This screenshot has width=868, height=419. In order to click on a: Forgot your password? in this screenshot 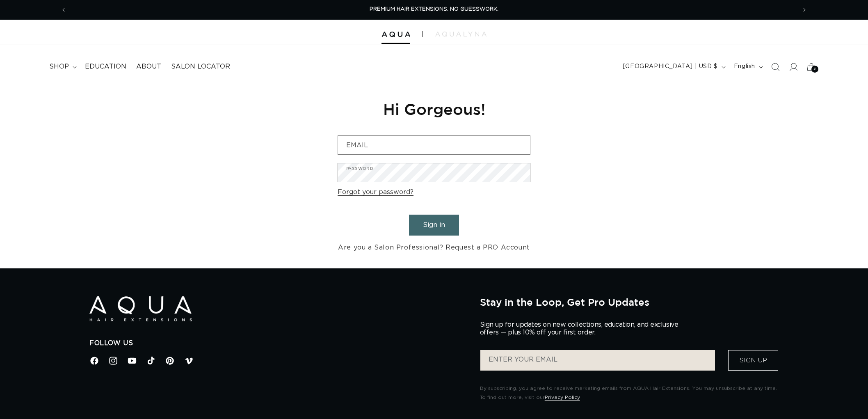, I will do `click(375, 192)`.